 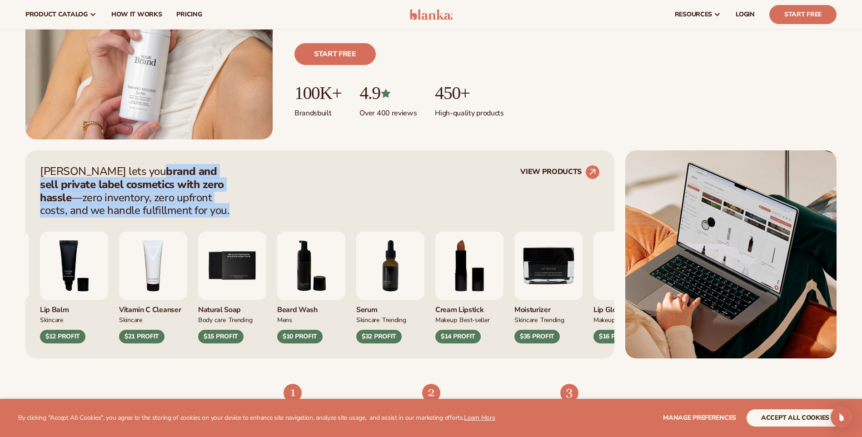 What do you see at coordinates (311, 287) in the screenshot?
I see `div: 6 / 9` at bounding box center [311, 287].